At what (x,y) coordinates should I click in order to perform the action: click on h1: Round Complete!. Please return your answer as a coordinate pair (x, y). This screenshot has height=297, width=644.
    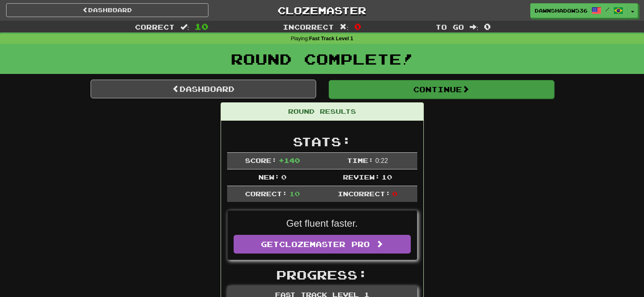
    Looking at the image, I should click on (322, 59).